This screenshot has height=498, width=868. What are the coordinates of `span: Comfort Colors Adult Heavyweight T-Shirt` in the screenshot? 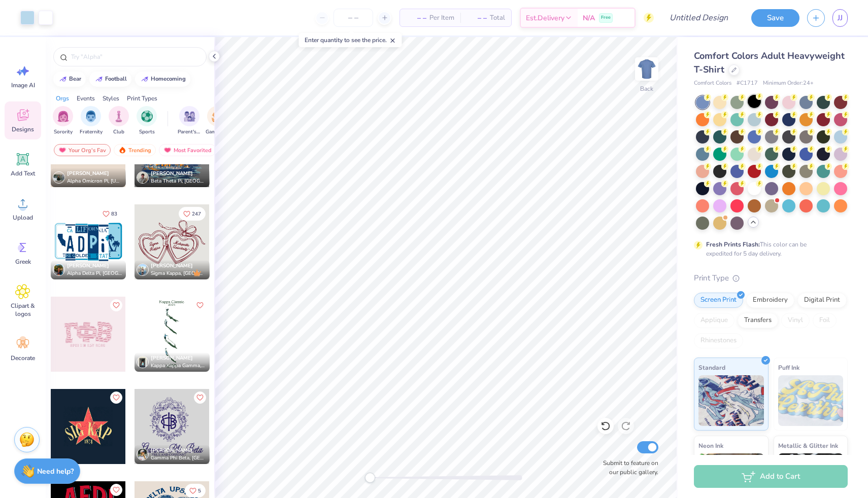 It's located at (769, 62).